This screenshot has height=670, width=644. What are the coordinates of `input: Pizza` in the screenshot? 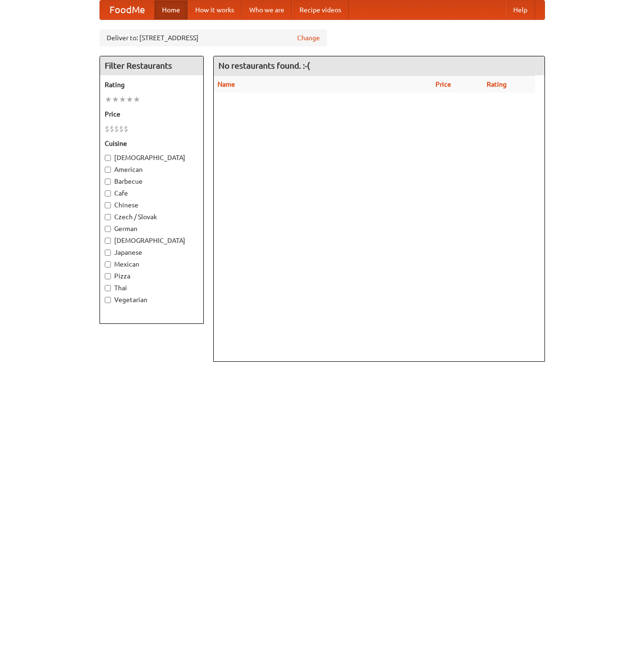 It's located at (108, 276).